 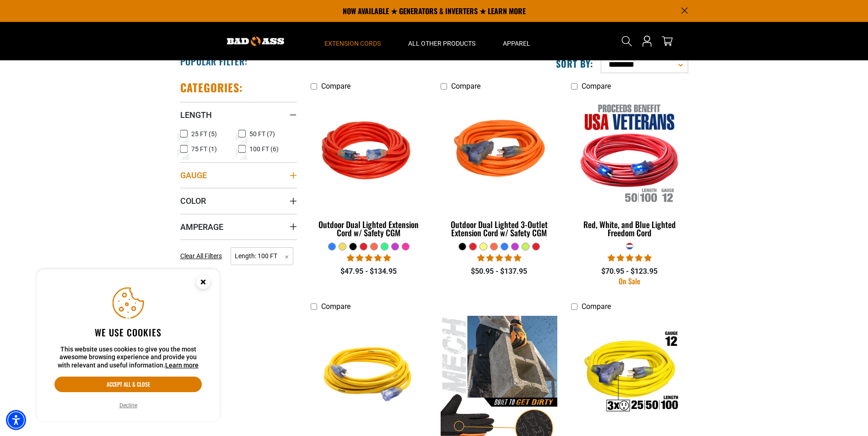 What do you see at coordinates (238, 115) in the screenshot?
I see `summary: Length` at bounding box center [238, 115].